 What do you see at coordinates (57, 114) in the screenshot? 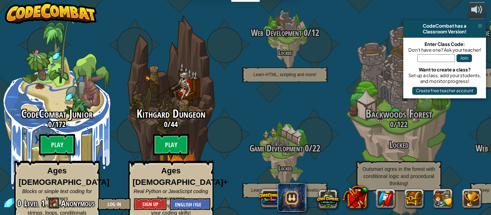
I see `span: CodeCombat Junior` at bounding box center [57, 114].